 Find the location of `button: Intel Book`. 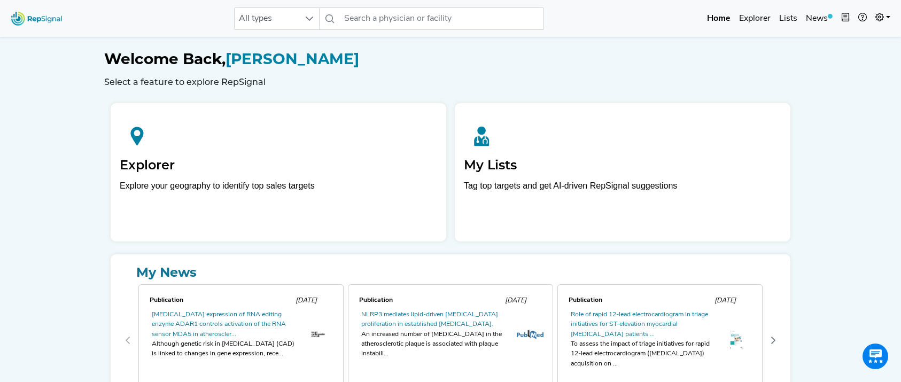

button: Intel Book is located at coordinates (846, 19).